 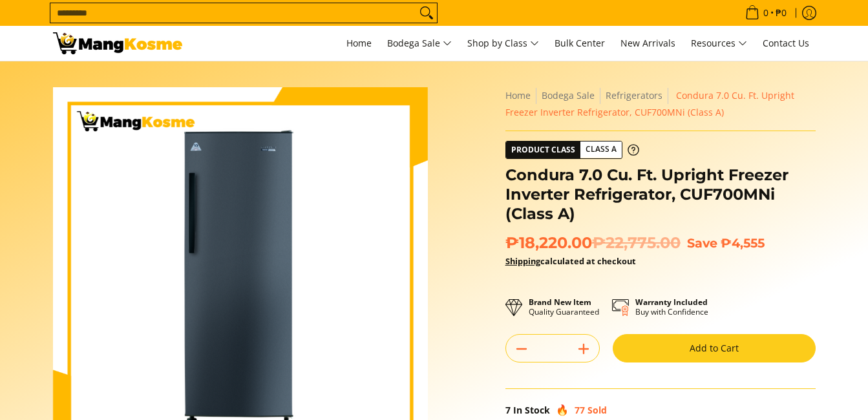 I want to click on img: Condura 7.0 Cu.Ft. Upright Freezer Inverter (Class A) l Mang Kosme, so click(x=118, y=43).